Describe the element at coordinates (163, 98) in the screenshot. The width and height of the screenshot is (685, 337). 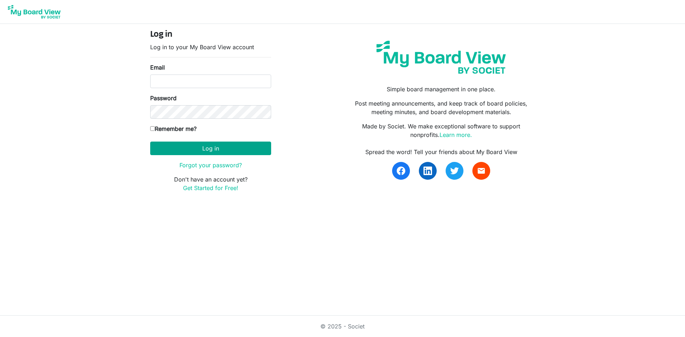
I see `label: Password` at that location.